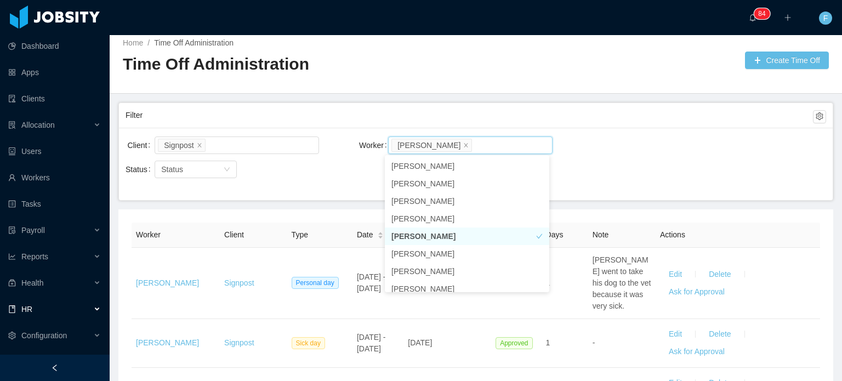  Describe the element at coordinates (431, 145) in the screenshot. I see `li: Eduardo Arias Ceron` at that location.